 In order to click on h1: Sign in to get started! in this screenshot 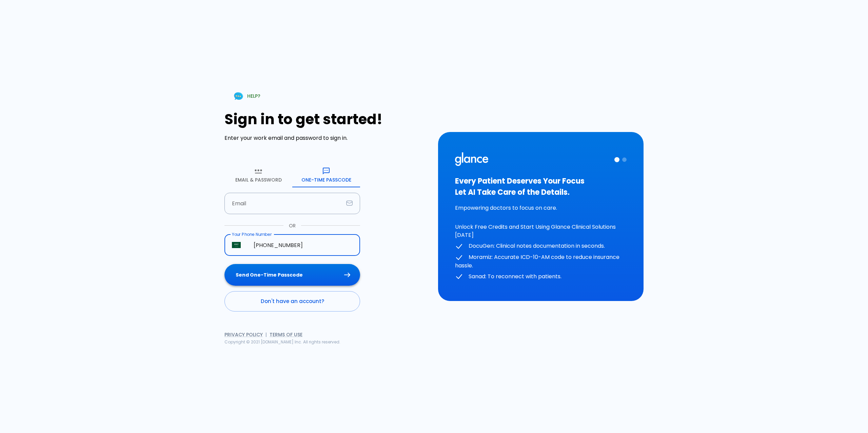, I will do `click(327, 119)`.